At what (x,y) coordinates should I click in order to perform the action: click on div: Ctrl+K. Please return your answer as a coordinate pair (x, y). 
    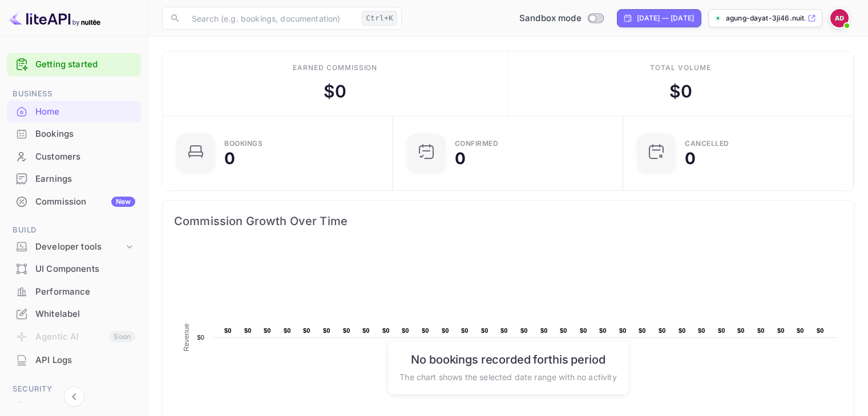
    Looking at the image, I should click on (380, 18).